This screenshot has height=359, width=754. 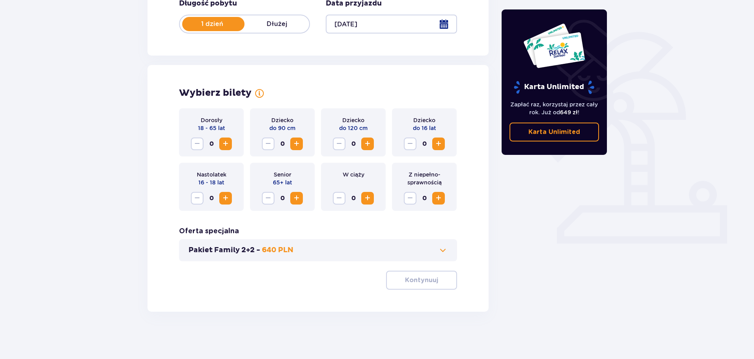 I want to click on p: Wybierz bilety, so click(x=215, y=93).